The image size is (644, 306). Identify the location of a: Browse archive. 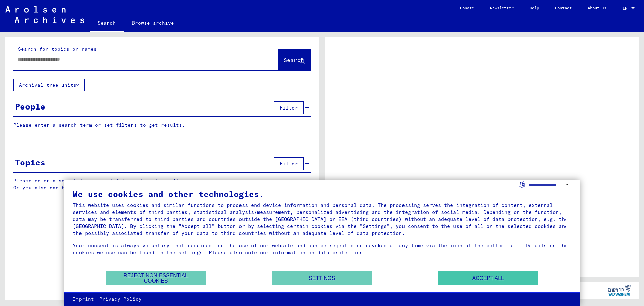
(153, 23).